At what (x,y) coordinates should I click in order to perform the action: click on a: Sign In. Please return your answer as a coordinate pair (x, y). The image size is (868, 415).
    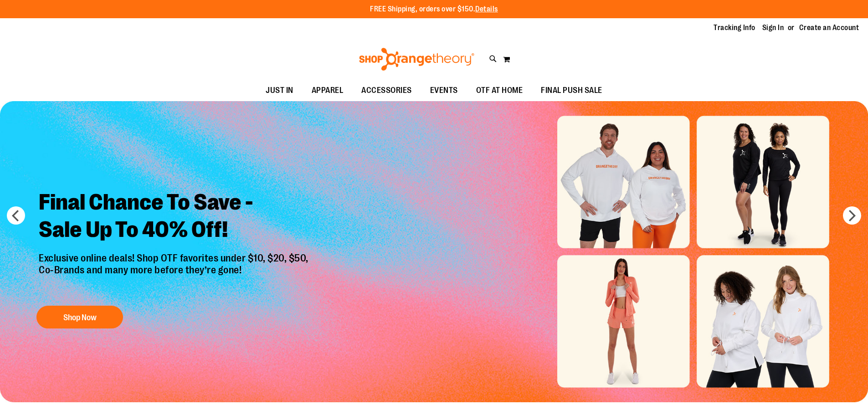
    Looking at the image, I should click on (773, 28).